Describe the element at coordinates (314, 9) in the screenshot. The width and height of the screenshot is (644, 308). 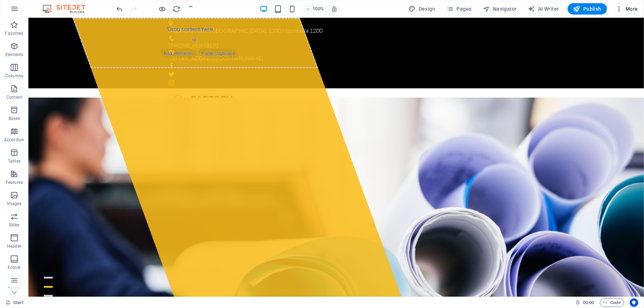
I see `button: 100%` at that location.